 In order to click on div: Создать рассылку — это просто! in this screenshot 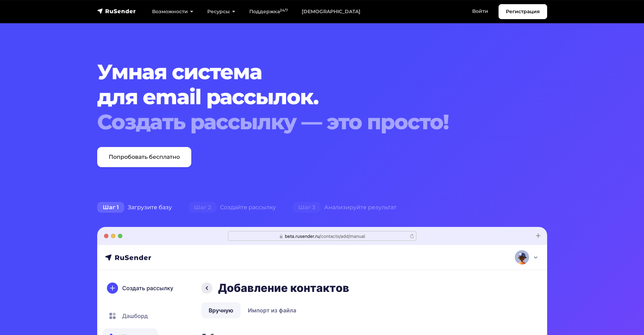, I will do `click(303, 122)`.